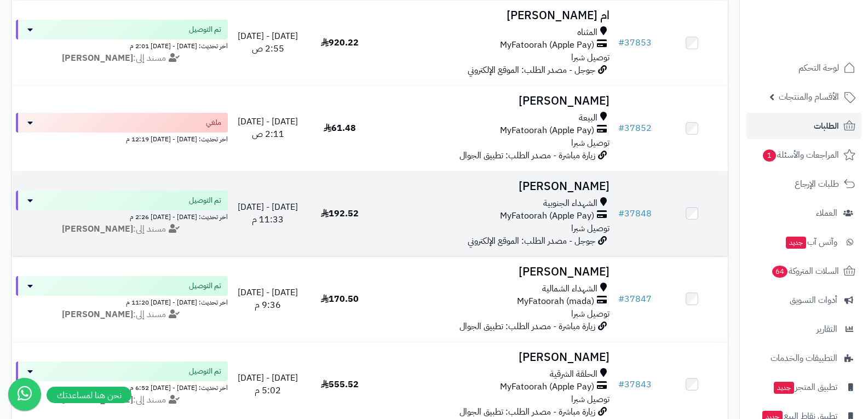  What do you see at coordinates (804, 184) in the screenshot?
I see `a: طلبات الإرجاع` at bounding box center [804, 184].